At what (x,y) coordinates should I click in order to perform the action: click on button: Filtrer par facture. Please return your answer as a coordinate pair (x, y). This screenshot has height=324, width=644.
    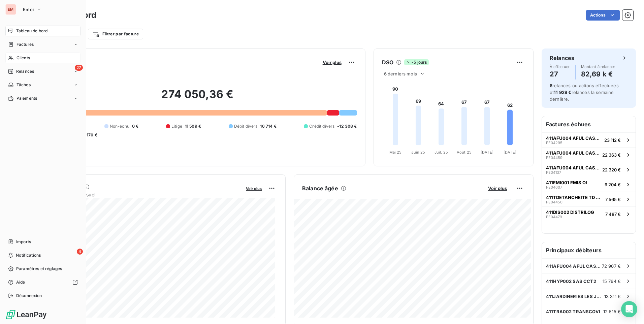
    Looking at the image, I should click on (115, 34).